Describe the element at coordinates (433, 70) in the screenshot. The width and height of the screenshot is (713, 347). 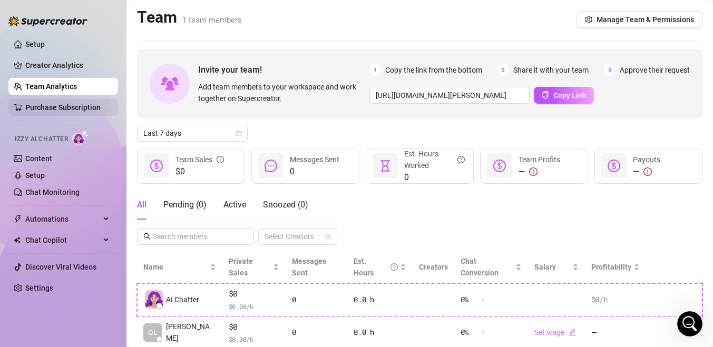
I see `span: Copy the link from the bottom` at that location.